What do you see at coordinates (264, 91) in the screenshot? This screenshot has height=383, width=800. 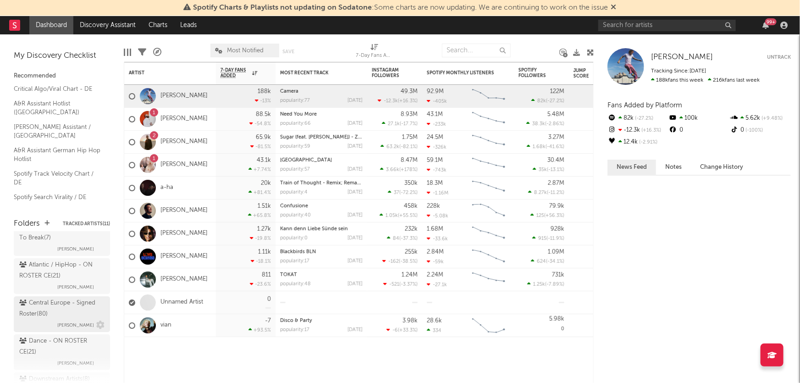 I see `div: 188k` at bounding box center [264, 91].